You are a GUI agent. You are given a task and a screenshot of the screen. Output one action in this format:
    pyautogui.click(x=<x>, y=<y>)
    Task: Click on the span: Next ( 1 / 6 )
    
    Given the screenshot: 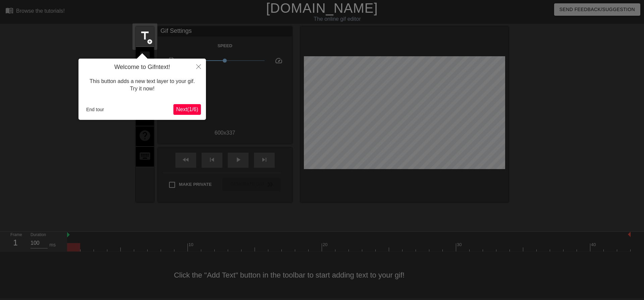 What is the action you would take?
    pyautogui.click(x=187, y=109)
    